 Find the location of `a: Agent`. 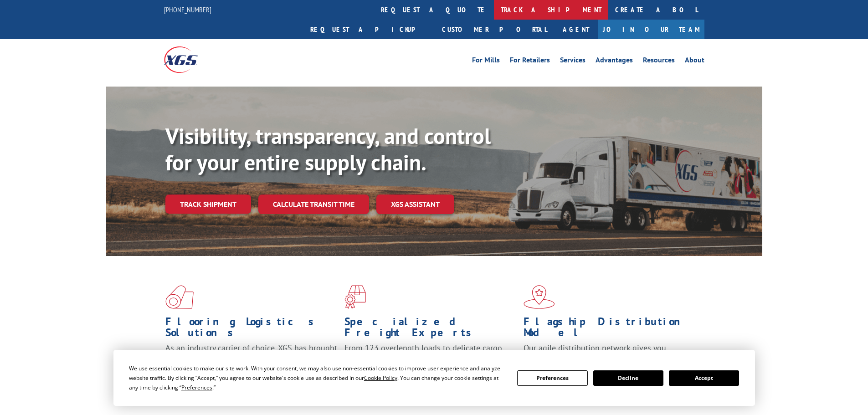

a: Agent is located at coordinates (576, 29).